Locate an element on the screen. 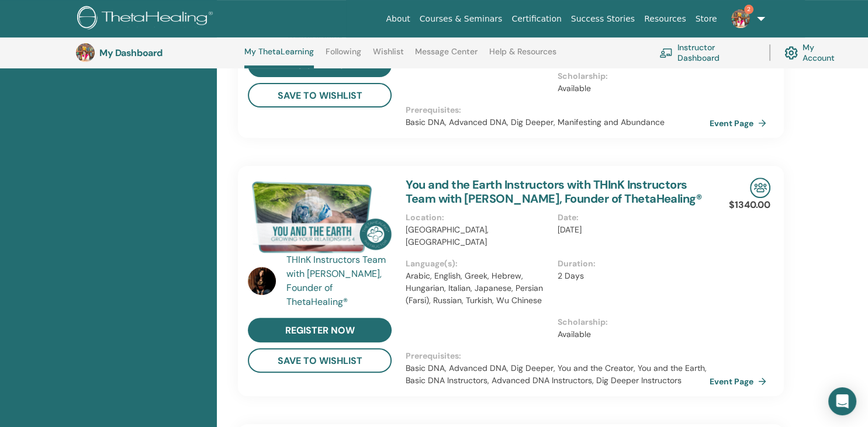 The width and height of the screenshot is (868, 427). a: Instructor Dashboard is located at coordinates (707, 53).